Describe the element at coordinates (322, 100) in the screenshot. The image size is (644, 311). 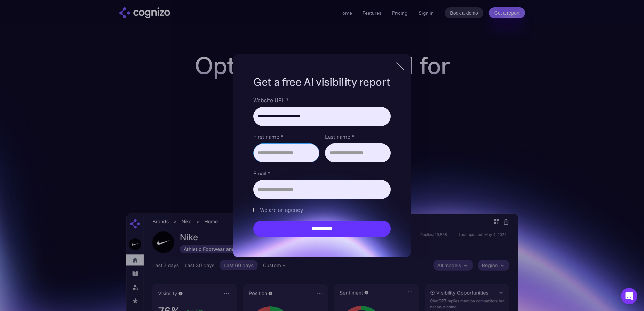
I see `label: Website URL *` at that location.